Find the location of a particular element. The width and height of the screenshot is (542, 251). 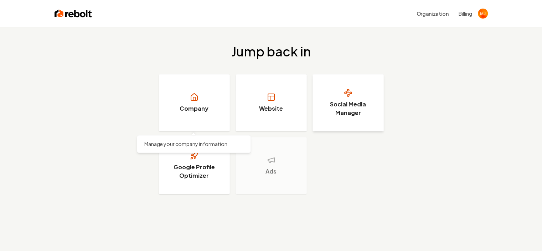

h3: Google Profile Optimizer is located at coordinates (194, 171).